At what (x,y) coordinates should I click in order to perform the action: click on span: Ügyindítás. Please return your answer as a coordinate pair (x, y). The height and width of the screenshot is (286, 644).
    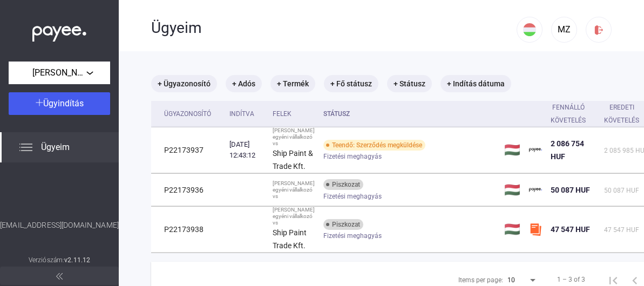
    Looking at the image, I should click on (63, 103).